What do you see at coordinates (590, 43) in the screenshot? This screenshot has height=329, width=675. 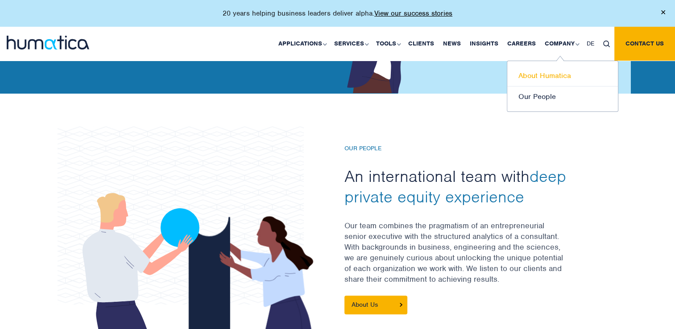 I see `span: DE` at bounding box center [590, 43].